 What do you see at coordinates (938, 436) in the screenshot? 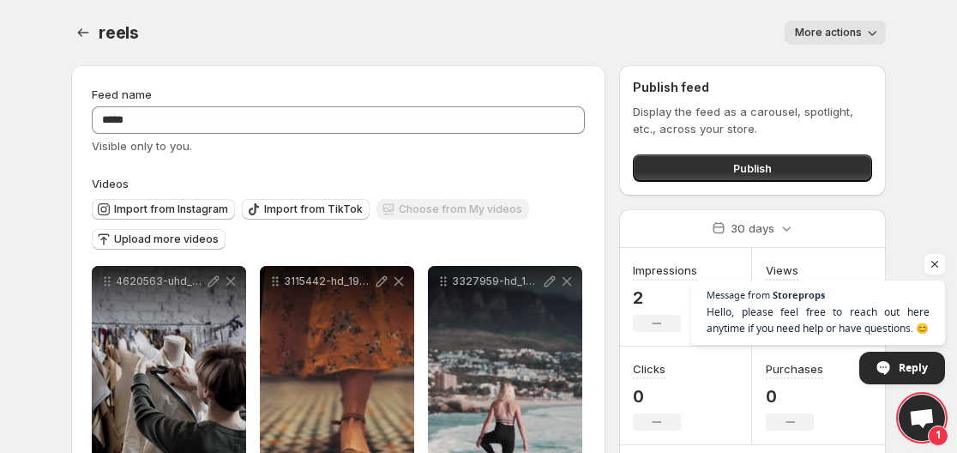
I see `span: 1` at bounding box center [938, 436].